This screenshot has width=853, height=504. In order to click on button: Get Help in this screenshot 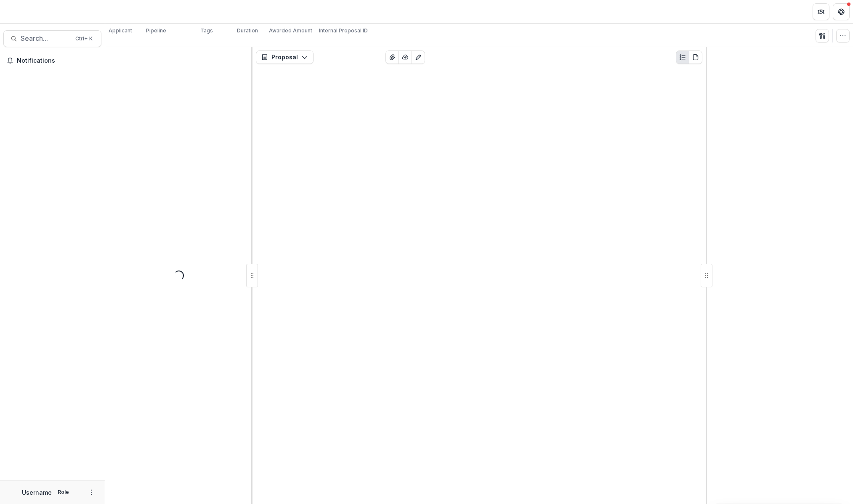, I will do `click(841, 12)`.